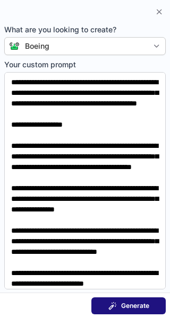 The height and width of the screenshot is (318, 170). I want to click on span: Your custom prompt, so click(85, 65).